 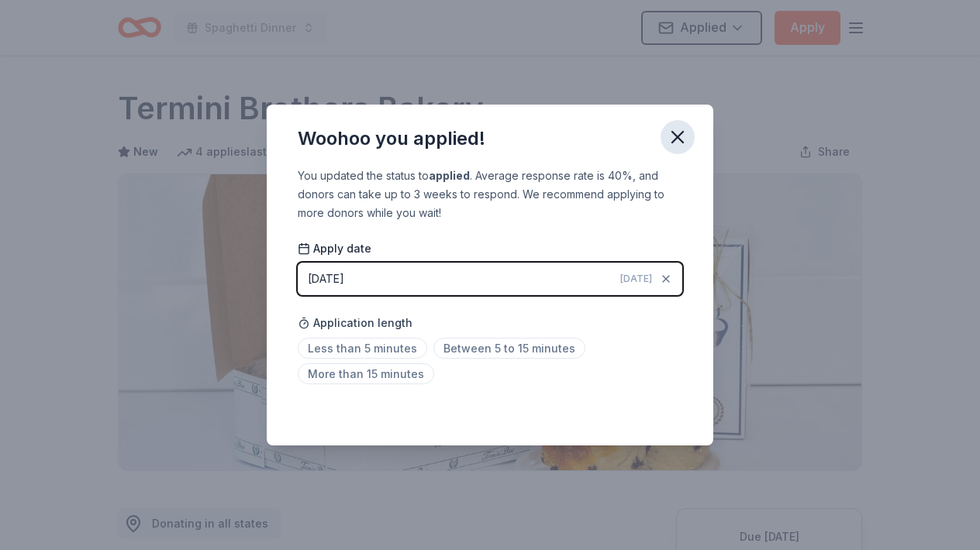 I want to click on span: More than 15 minutes, so click(x=366, y=373).